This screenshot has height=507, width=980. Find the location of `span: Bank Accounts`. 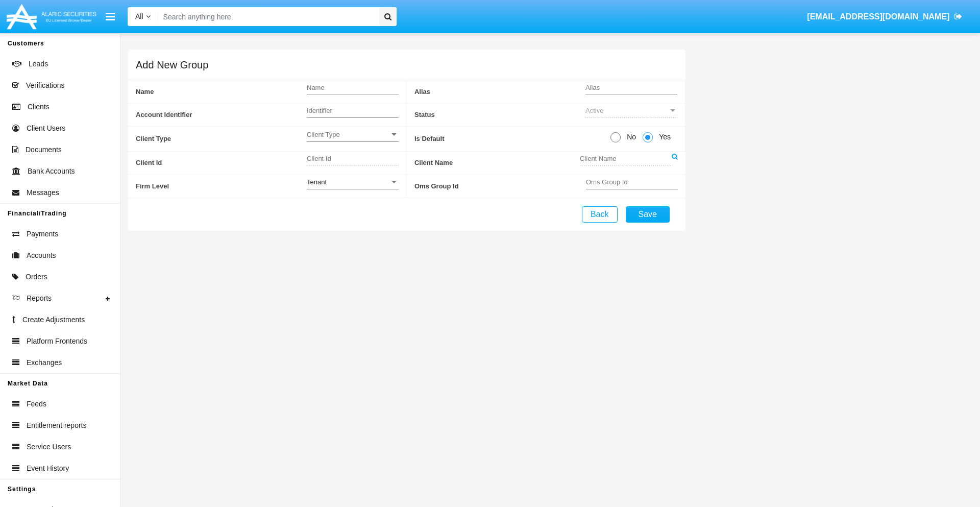

span: Bank Accounts is located at coordinates (51, 171).